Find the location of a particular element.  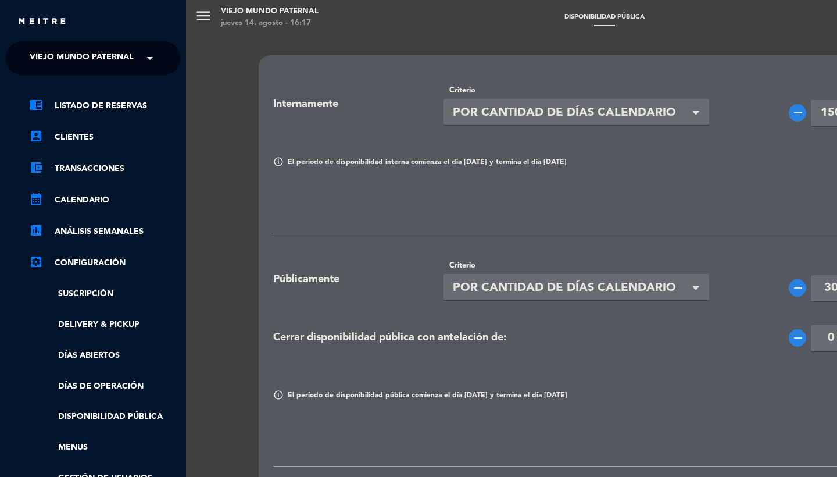

i: chrome_reader_mode is located at coordinates (36, 105).